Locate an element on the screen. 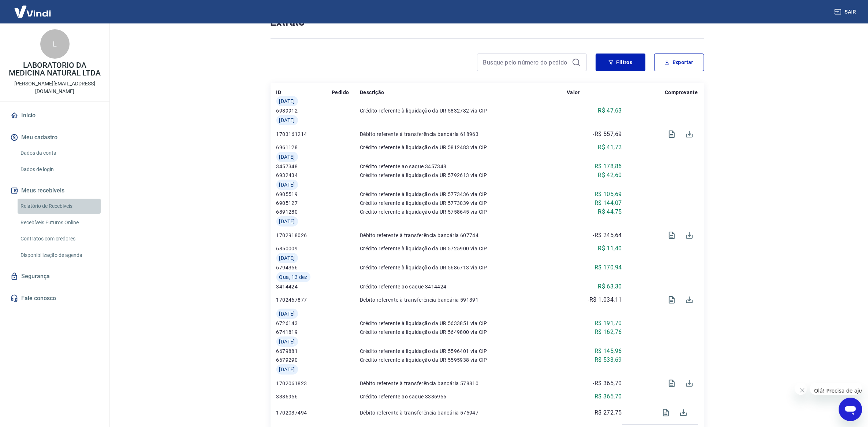  p: R$ 44,75 is located at coordinates (610, 212).